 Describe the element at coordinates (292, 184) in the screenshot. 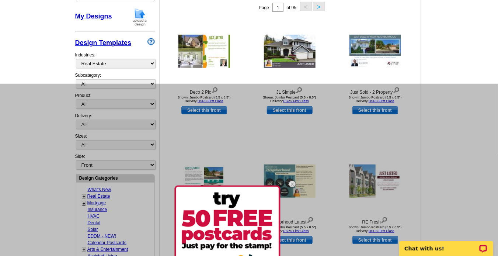

I see `img: closebutton.png` at that location.